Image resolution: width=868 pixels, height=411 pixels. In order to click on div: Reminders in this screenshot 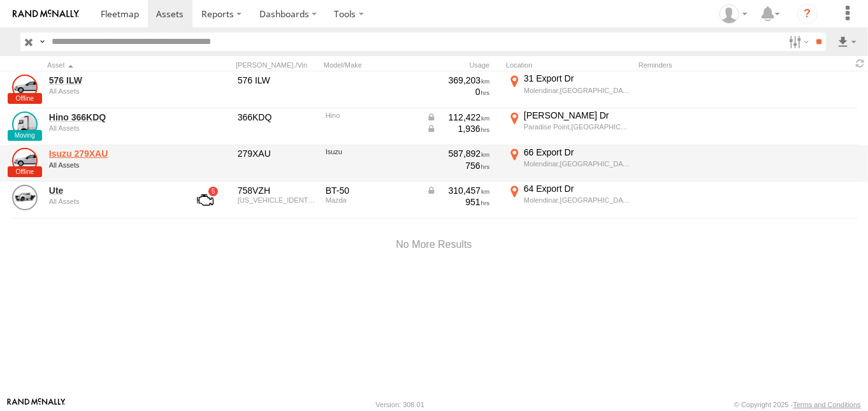, I will do `click(695, 65)`.